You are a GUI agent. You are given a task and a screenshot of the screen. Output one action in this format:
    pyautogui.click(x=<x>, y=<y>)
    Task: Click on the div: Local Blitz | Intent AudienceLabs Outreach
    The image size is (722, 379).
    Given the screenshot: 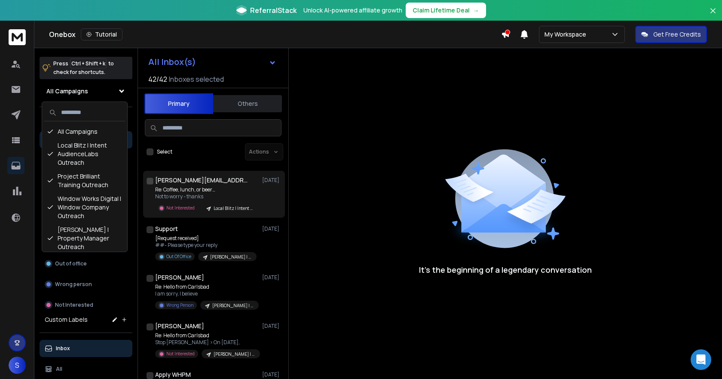 What is the action you would take?
    pyautogui.click(x=85, y=154)
    